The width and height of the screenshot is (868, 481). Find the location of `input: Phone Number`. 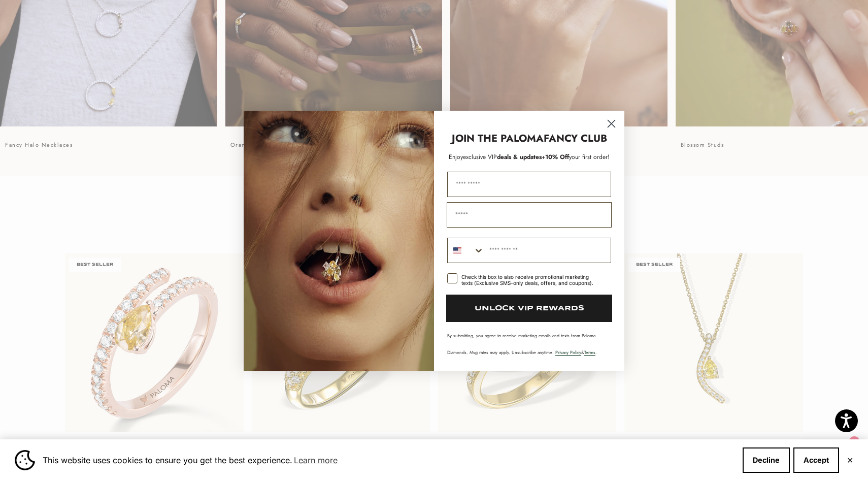

input: Phone Number is located at coordinates (547, 250).